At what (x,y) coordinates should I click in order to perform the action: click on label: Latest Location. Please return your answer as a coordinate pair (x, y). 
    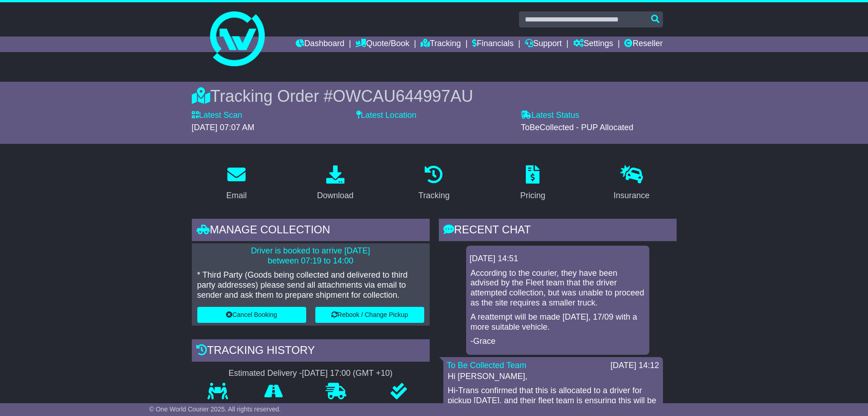
    Looking at the image, I should click on (387, 115).